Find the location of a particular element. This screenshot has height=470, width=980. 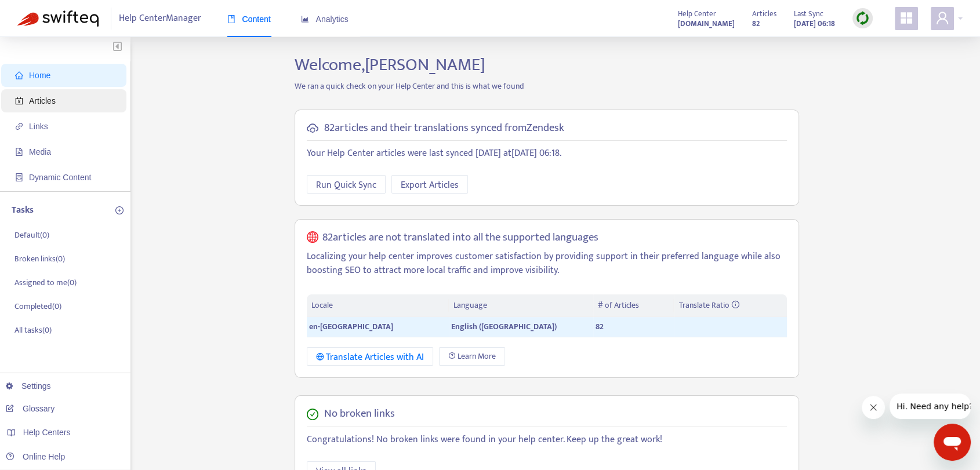

th: # of Articles is located at coordinates (634, 305).